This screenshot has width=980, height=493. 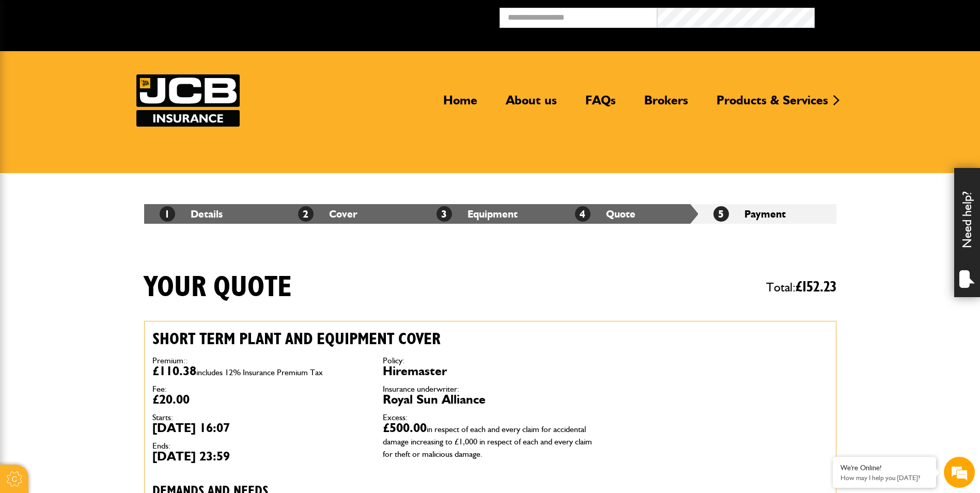 I want to click on a: Brokers, so click(x=666, y=104).